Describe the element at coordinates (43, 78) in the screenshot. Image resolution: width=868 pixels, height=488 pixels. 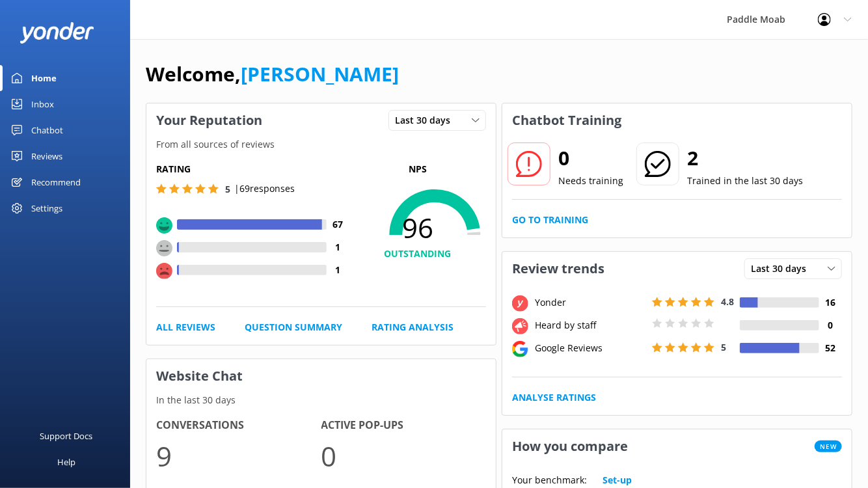
I see `div: Home` at that location.